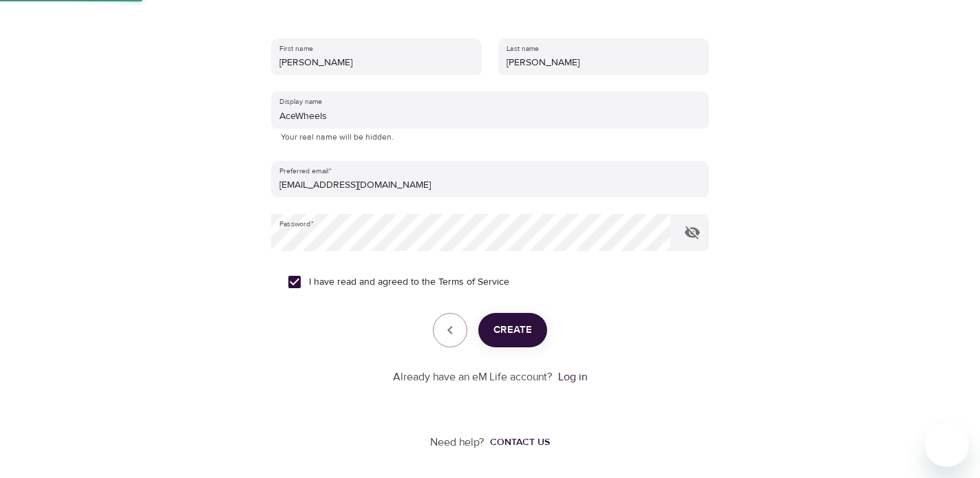 The width and height of the screenshot is (980, 478). Describe the element at coordinates (513, 330) in the screenshot. I see `span: Create` at that location.